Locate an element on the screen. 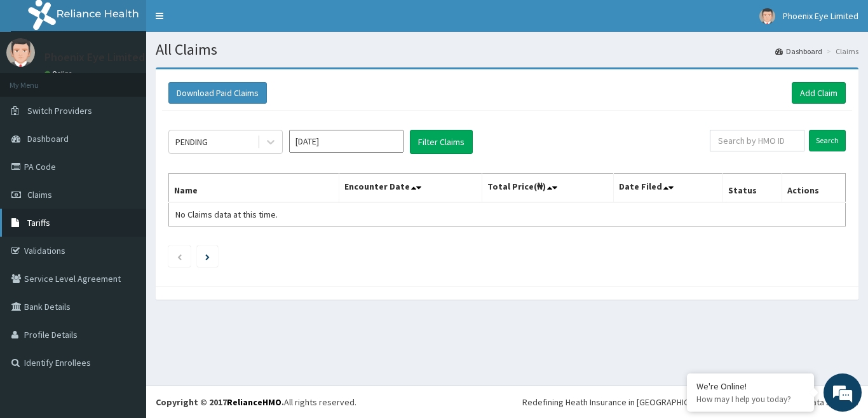 This screenshot has height=418, width=868. div: PENDING is located at coordinates (192, 142).